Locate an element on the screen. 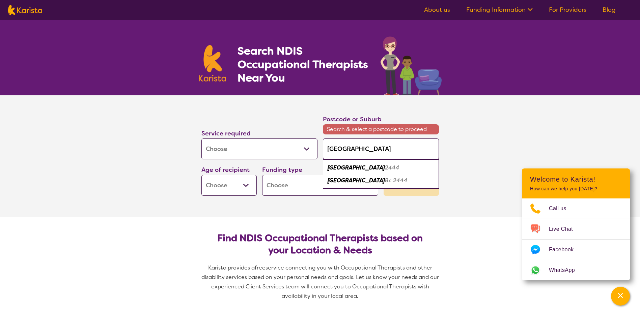 This screenshot has width=640, height=314. span: Facebook is located at coordinates (565, 250).